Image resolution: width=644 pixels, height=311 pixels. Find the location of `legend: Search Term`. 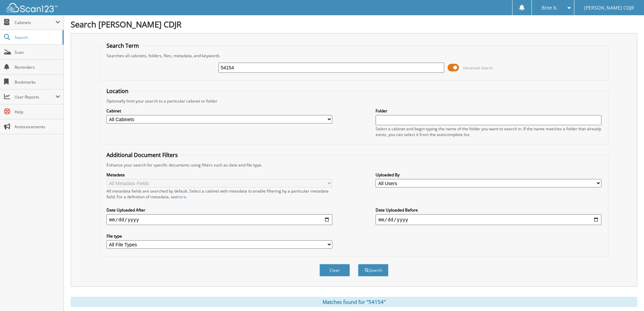

legend: Search Term is located at coordinates (123, 46).